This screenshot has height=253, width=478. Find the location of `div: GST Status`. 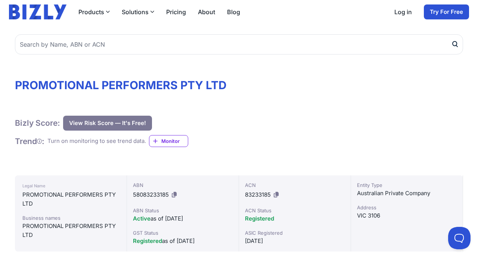

div: GST Status is located at coordinates (182, 233).